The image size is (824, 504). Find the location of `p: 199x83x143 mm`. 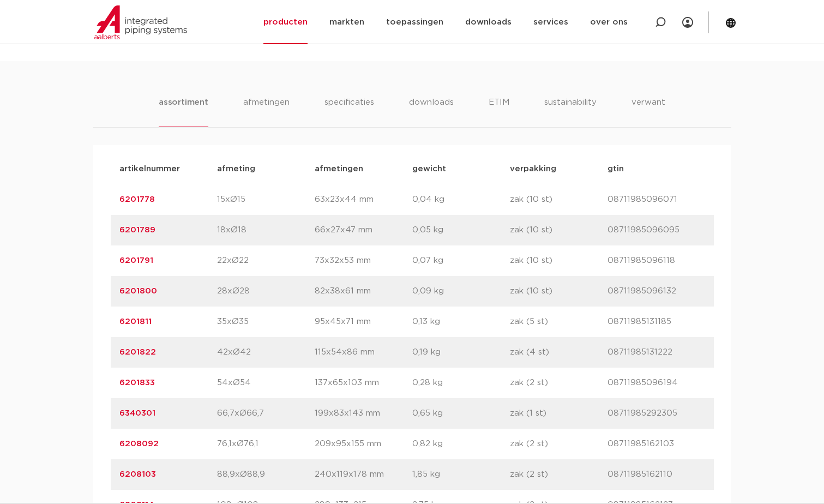

p: 199x83x143 mm is located at coordinates (363, 413).